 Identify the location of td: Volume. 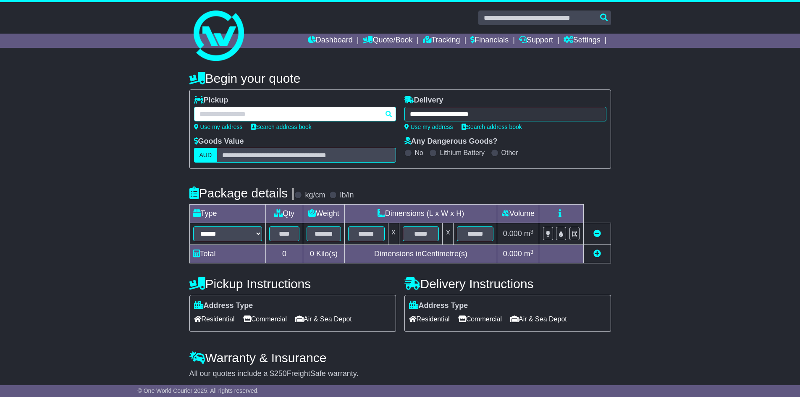
(518, 214).